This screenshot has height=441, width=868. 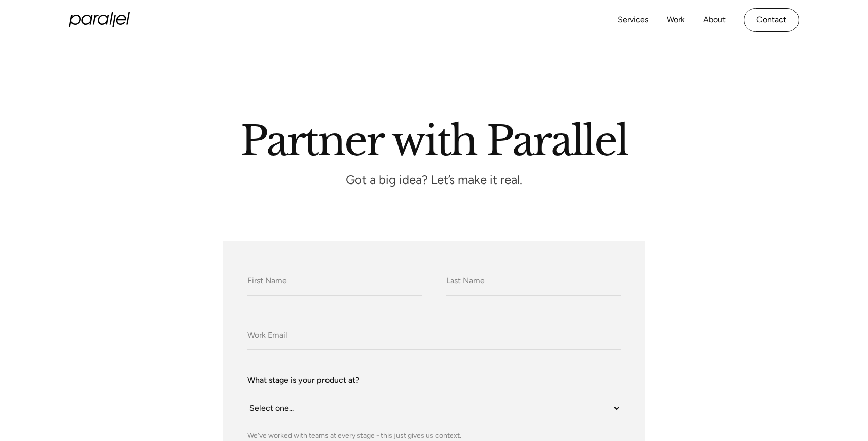 I want to click on input: Last Name, so click(x=534, y=281).